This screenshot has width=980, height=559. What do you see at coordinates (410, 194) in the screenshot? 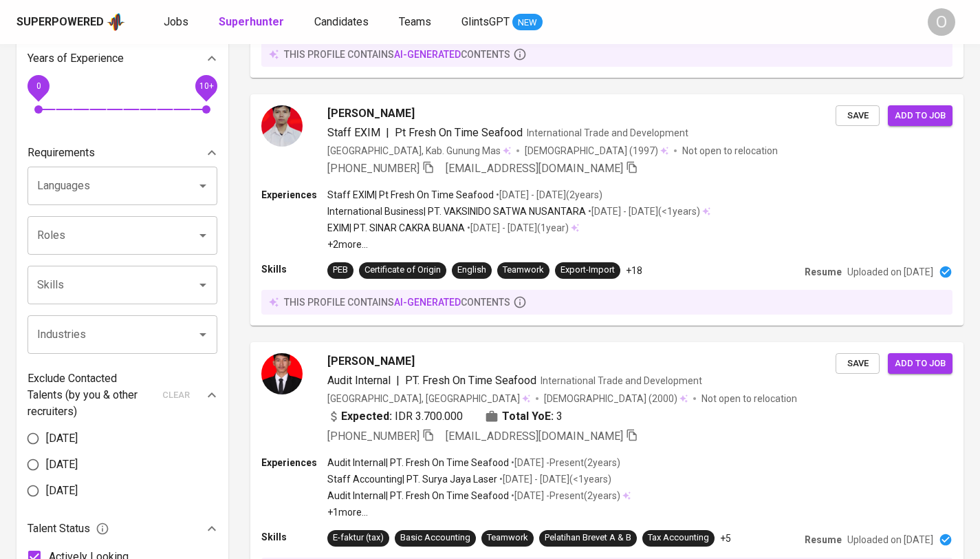
I see `p: Staff EXIM | Pt Fresh On Time Seafood` at bounding box center [410, 194].